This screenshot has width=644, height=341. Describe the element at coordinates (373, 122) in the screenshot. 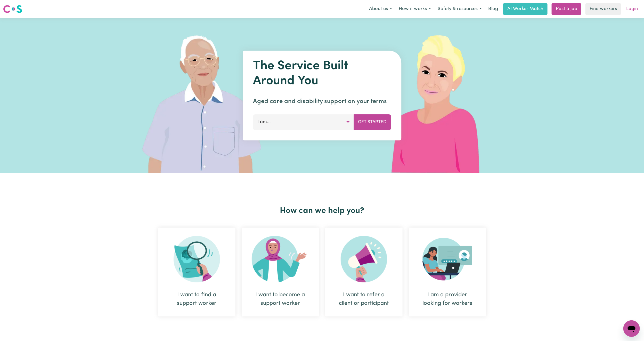

I see `button: Get Started` at that location.